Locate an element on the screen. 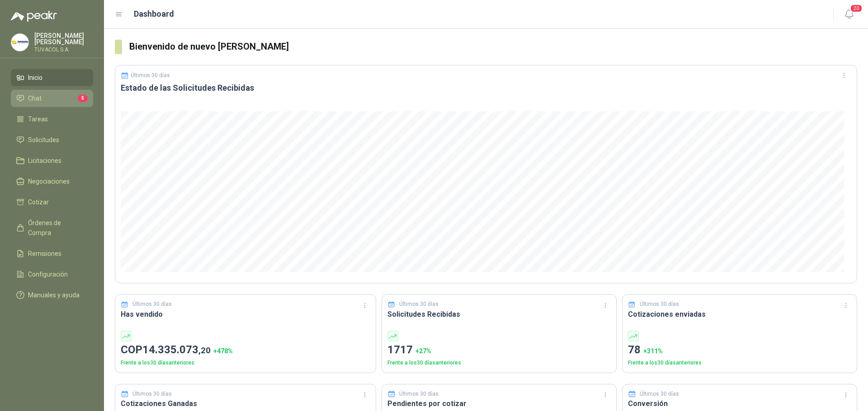  p: 1717 is located at coordinates (499, 350).